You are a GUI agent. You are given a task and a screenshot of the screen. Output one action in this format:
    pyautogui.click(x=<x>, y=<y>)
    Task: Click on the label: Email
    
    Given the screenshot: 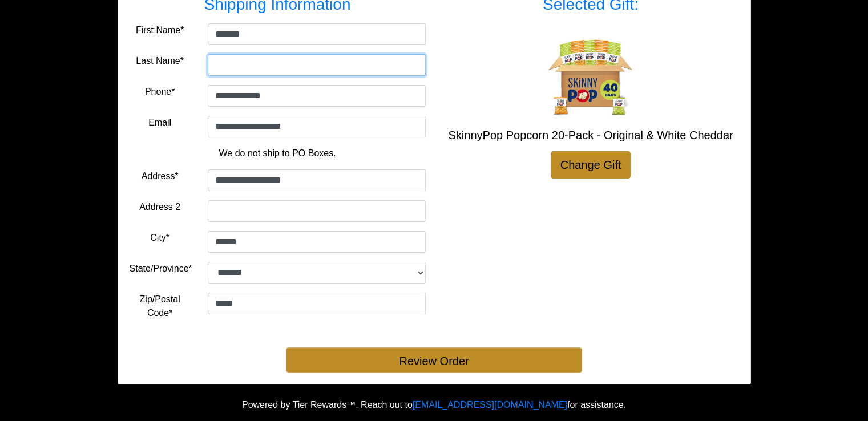 What is the action you would take?
    pyautogui.click(x=160, y=123)
    